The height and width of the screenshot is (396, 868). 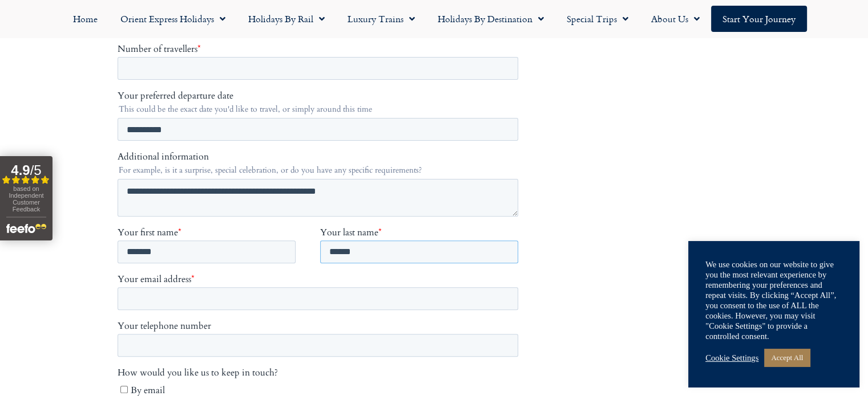 I want to click on a: Start your Journey, so click(x=759, y=19).